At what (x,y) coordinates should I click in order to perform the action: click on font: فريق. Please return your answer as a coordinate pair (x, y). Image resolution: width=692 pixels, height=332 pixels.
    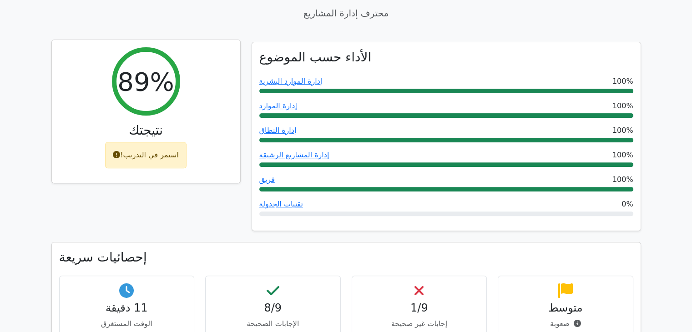
    Looking at the image, I should click on (267, 179).